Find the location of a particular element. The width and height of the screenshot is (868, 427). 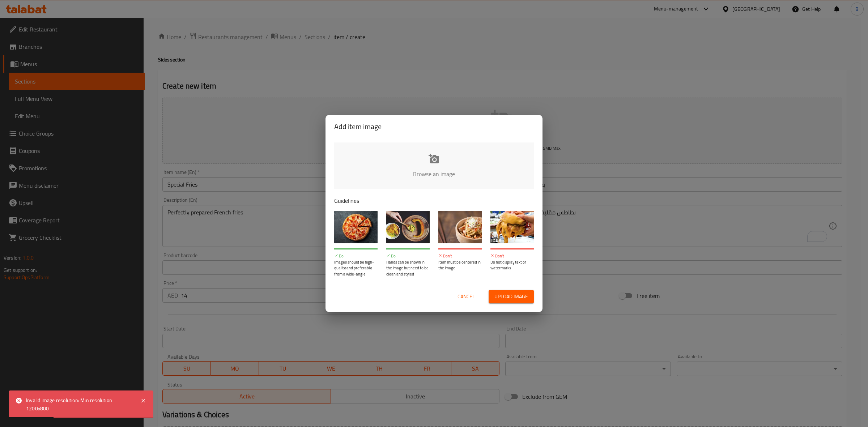

span: Cancel is located at coordinates (466, 297).